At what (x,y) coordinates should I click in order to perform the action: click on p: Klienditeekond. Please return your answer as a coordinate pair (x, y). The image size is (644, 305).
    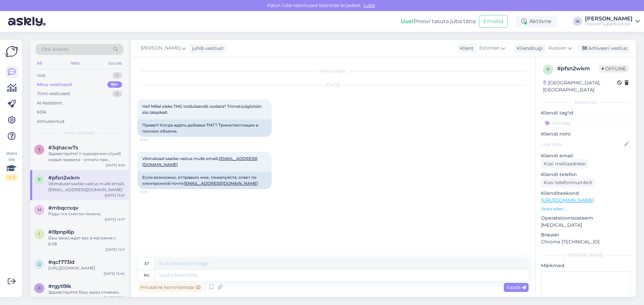
    Looking at the image, I should click on (586, 193).